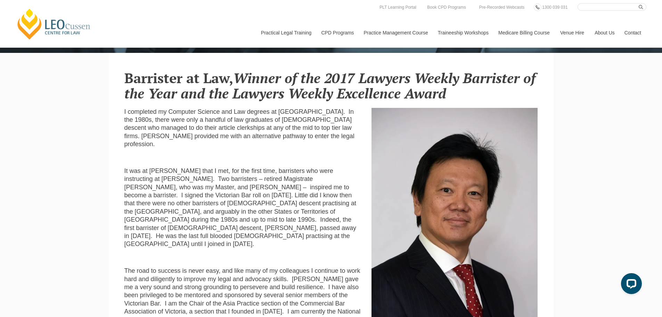 This screenshot has height=317, width=662. What do you see at coordinates (337, 33) in the screenshot?
I see `a: CPD Programs` at bounding box center [337, 33].